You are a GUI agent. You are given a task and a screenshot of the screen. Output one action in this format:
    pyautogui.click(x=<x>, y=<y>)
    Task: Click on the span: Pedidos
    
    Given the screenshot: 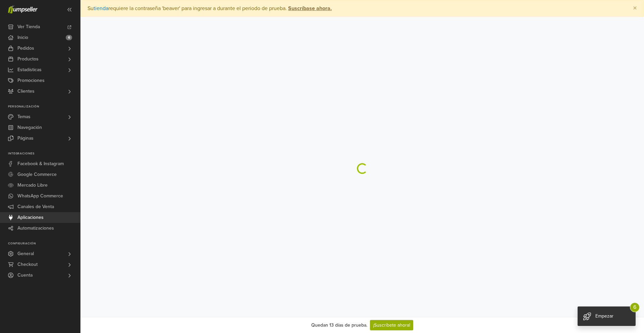 What is the action you would take?
    pyautogui.click(x=26, y=48)
    